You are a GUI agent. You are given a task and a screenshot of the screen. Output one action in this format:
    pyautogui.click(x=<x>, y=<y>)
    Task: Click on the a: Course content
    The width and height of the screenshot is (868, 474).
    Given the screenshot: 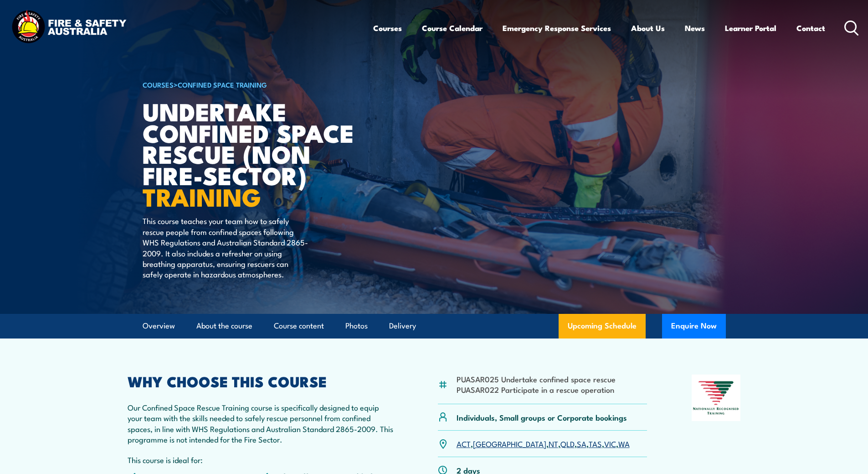 What is the action you would take?
    pyautogui.click(x=299, y=325)
    